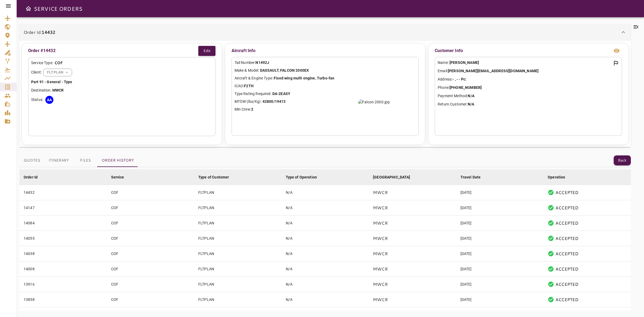 This screenshot has height=317, width=644. I want to click on p: ICAO:, so click(325, 86).